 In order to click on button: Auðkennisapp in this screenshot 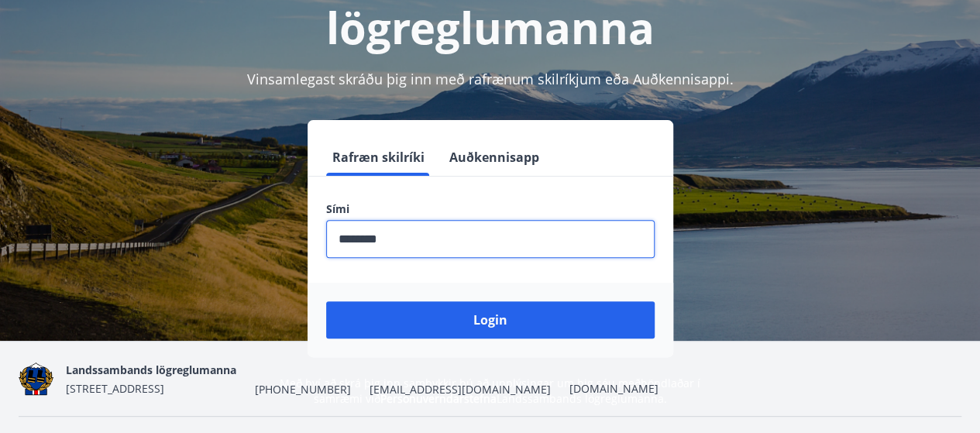, I will do `click(494, 157)`.